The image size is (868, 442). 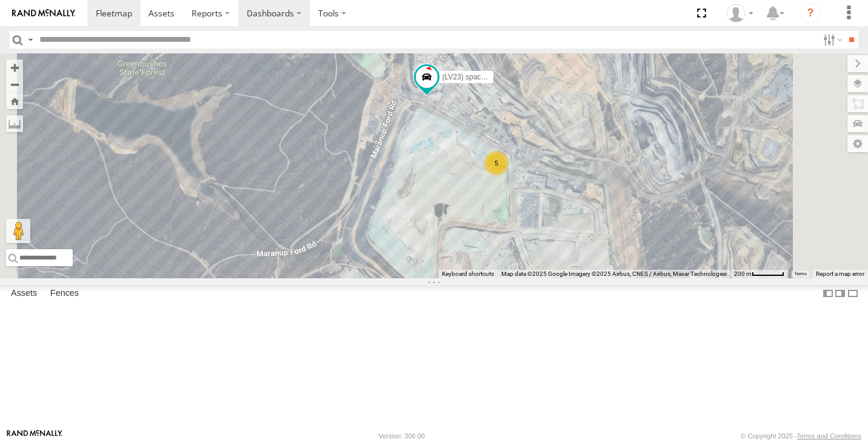 What do you see at coordinates (15, 67) in the screenshot?
I see `button: Zoom in` at bounding box center [15, 67].